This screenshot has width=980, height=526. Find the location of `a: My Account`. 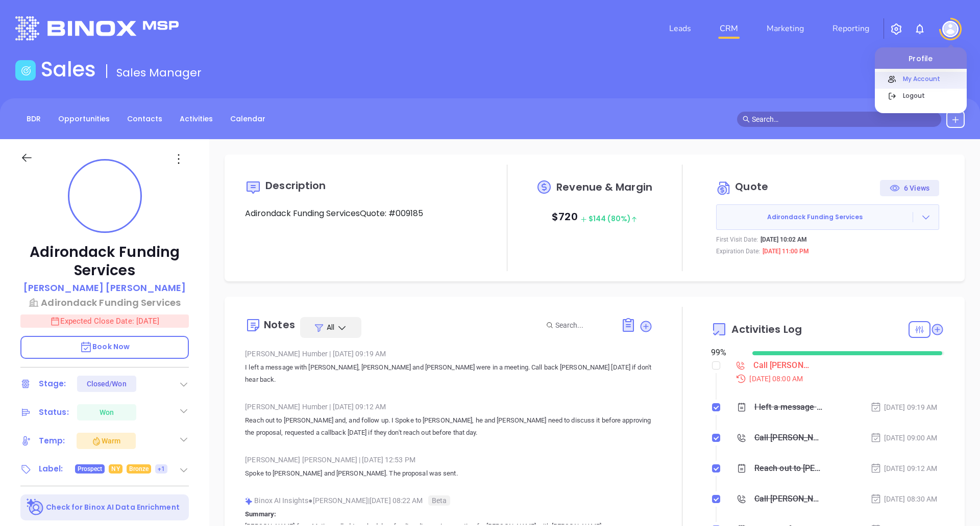

a: My Account is located at coordinates (921, 80).